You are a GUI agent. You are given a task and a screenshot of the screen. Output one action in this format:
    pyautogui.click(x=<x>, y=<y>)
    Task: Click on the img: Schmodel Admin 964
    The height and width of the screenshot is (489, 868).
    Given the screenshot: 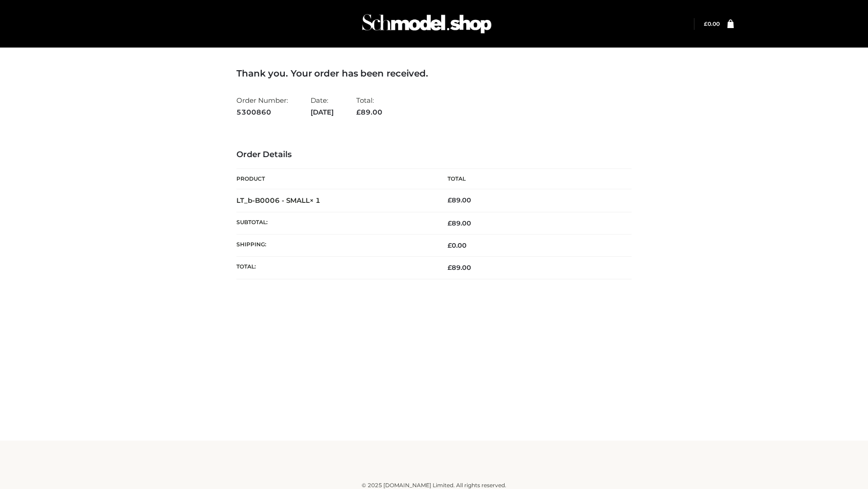 What is the action you would take?
    pyautogui.click(x=427, y=24)
    